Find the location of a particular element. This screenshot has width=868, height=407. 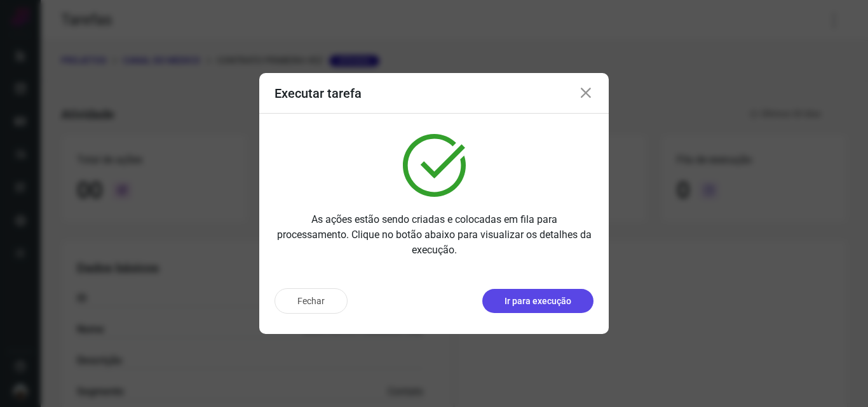

p: As ações estão sendo criadas e colocadas em fila para processamento. Clique no botão abaixo para ... is located at coordinates (434, 235).